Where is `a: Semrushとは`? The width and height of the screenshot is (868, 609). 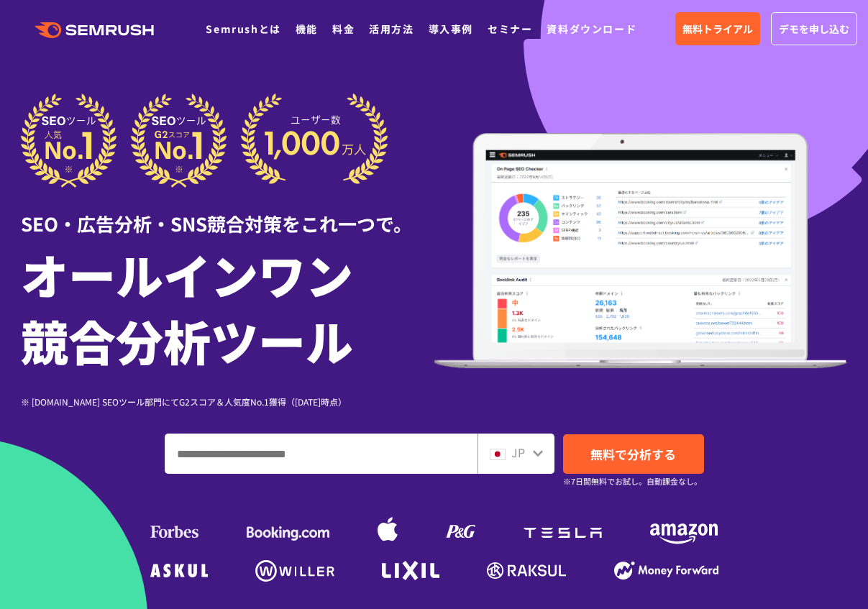 a: Semrushとは is located at coordinates (243, 29).